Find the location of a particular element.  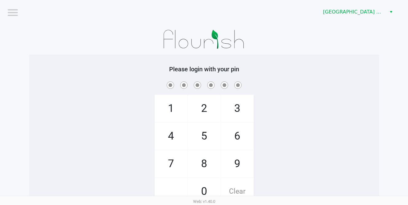

span: 8 is located at coordinates (204, 163).